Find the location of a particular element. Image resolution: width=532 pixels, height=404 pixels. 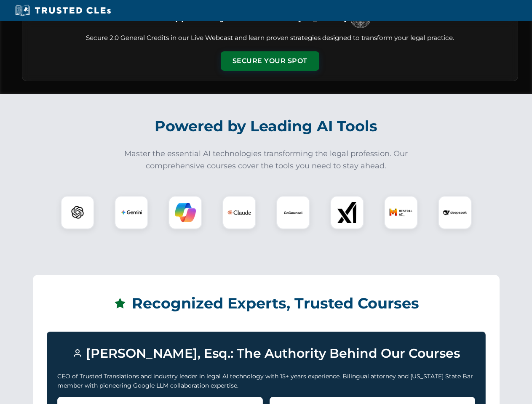

div: xAI is located at coordinates (347, 212).